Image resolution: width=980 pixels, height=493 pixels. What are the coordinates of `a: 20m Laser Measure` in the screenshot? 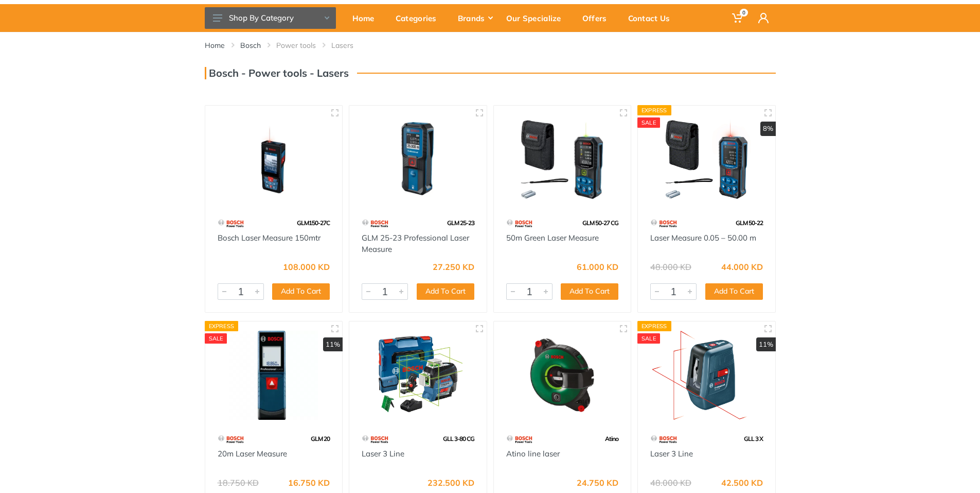 It's located at (252, 453).